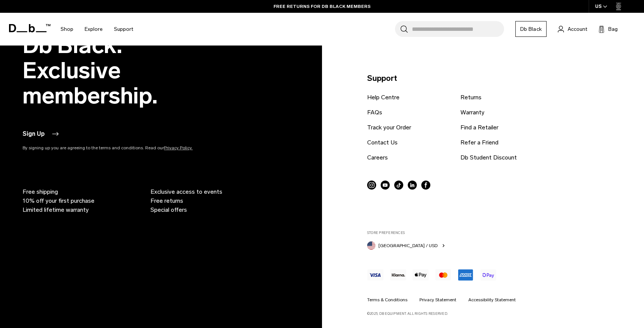 This screenshot has width=644, height=328. I want to click on a: Db Black, so click(531, 29).